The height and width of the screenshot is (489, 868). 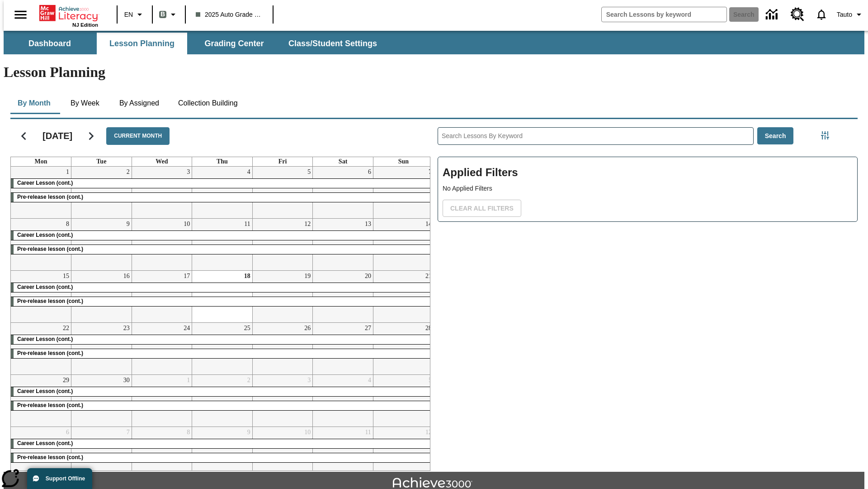 What do you see at coordinates (85, 103) in the screenshot?
I see `button: By Week` at bounding box center [85, 103].